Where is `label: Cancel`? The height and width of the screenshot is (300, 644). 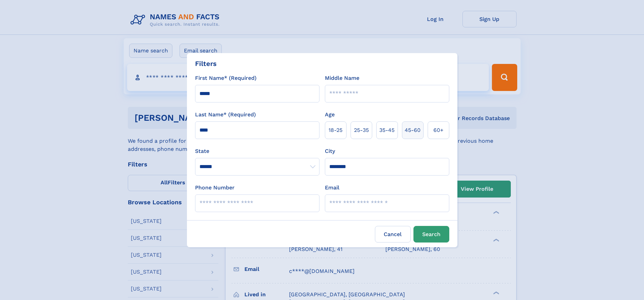 label: Cancel is located at coordinates (393, 234).